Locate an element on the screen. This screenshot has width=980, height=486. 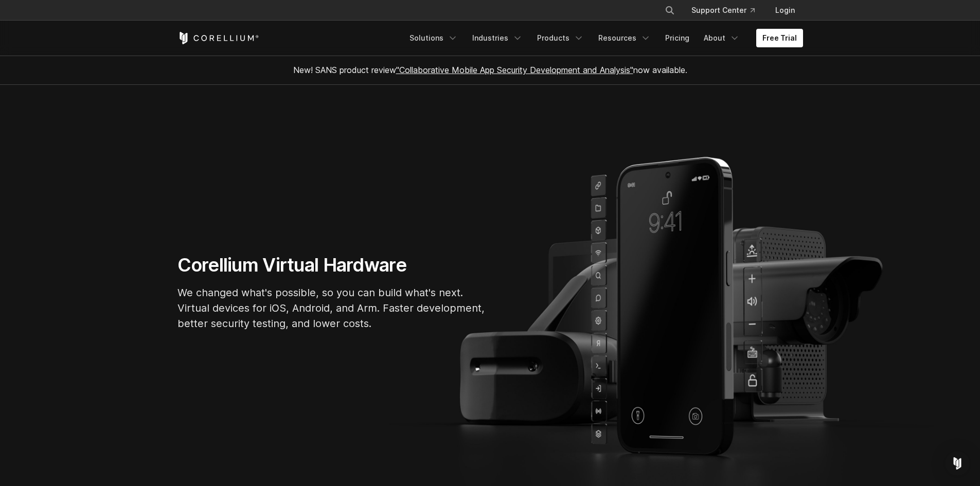
a: Industries is located at coordinates (497, 38).